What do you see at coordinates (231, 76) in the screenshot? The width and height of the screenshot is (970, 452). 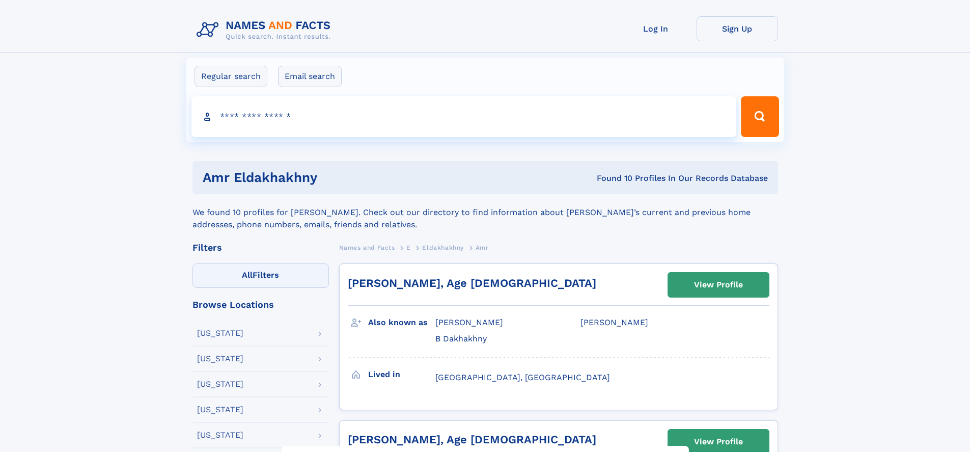 I see `label: Regular search` at bounding box center [231, 76].